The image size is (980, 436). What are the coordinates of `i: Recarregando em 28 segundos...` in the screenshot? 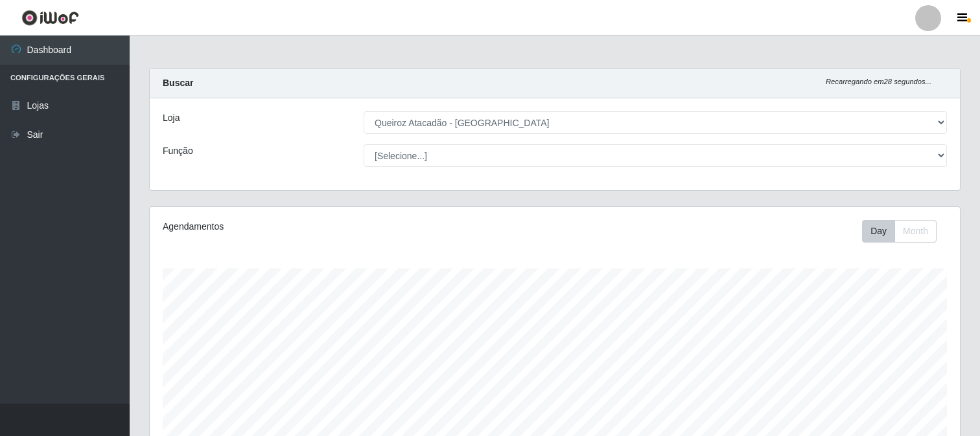 It's located at (878, 81).